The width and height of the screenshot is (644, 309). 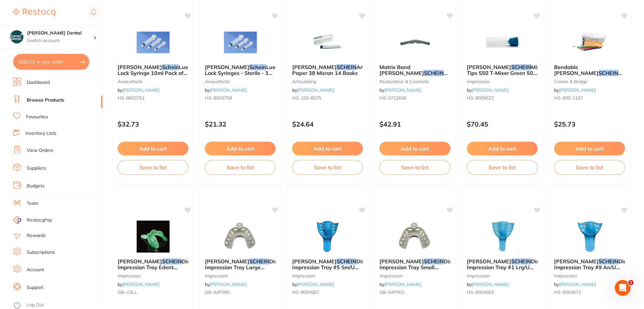 What do you see at coordinates (153, 70) in the screenshot?
I see `b: Henry Schein Luer Lock Syringe 10ml Pack of 100` at bounding box center [153, 70].